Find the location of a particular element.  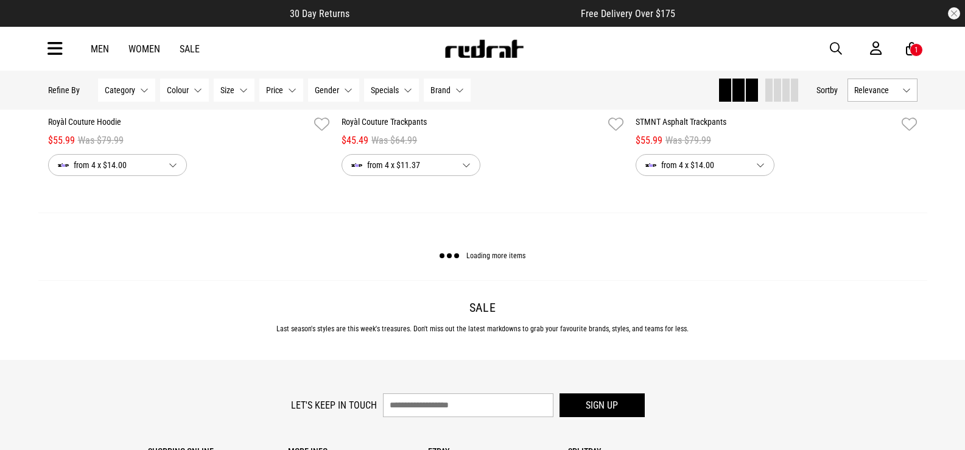

p: Refine By is located at coordinates (64, 90).